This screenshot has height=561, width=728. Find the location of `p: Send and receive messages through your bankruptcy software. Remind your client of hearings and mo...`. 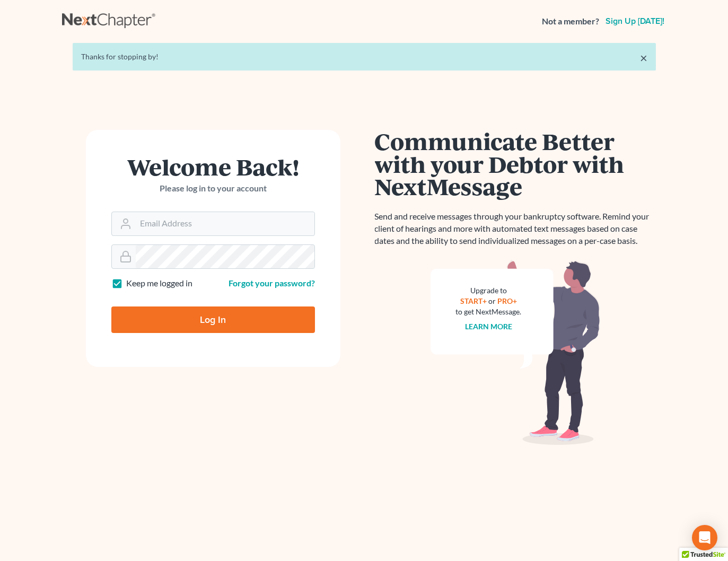

p: Send and receive messages through your bankruptcy software. Remind your client of hearings and mo... is located at coordinates (515, 229).